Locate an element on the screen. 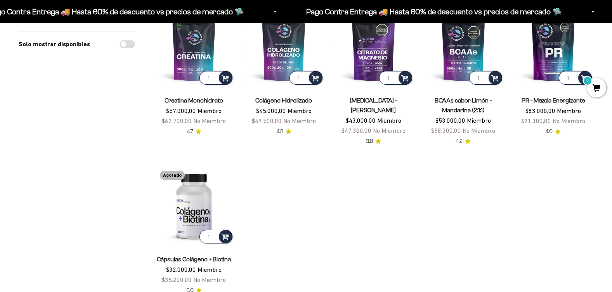 This screenshot has width=612, height=292. span: $49.500,00 is located at coordinates (267, 121).